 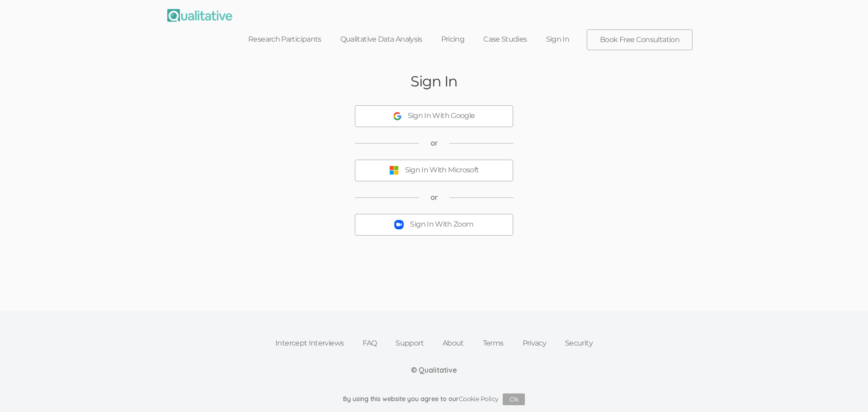 What do you see at coordinates (285, 39) in the screenshot?
I see `a: Research Participants` at bounding box center [285, 39].